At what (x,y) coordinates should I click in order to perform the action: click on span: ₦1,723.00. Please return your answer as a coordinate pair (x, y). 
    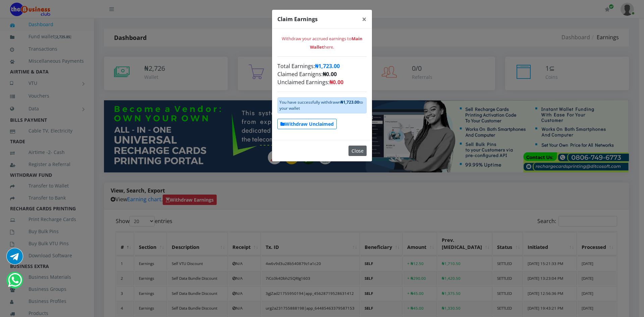
    Looking at the image, I should click on (327, 66).